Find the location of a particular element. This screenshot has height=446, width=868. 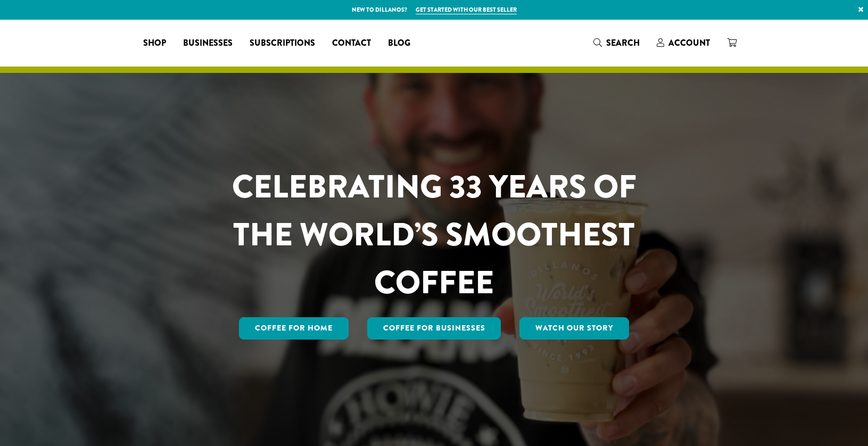

span: Subscriptions is located at coordinates (282, 43).